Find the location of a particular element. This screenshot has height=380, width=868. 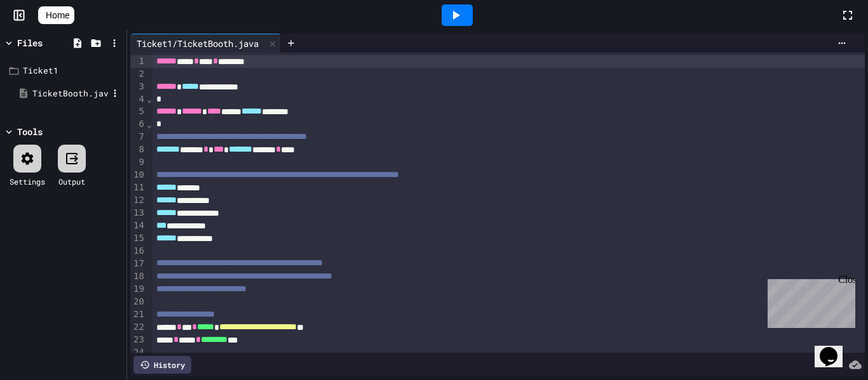

div: Settings is located at coordinates (27, 181).